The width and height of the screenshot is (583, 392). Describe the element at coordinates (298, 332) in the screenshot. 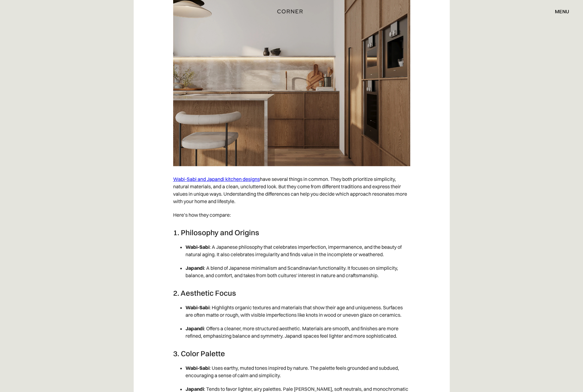

I see `li: : Offers a cleaner, more structured aesthetic. Materials are smooth, and finishes are more refine...` at that location.